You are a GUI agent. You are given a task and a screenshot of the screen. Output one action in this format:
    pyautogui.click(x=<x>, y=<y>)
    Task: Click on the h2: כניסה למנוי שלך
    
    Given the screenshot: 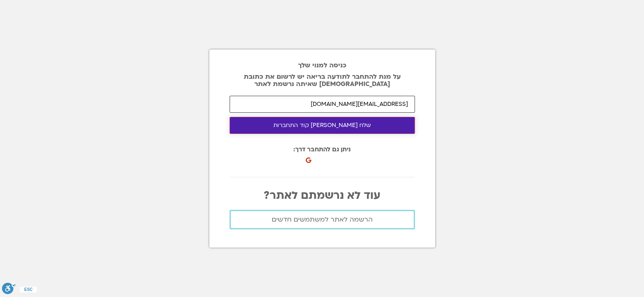 What is the action you would take?
    pyautogui.click(x=322, y=65)
    